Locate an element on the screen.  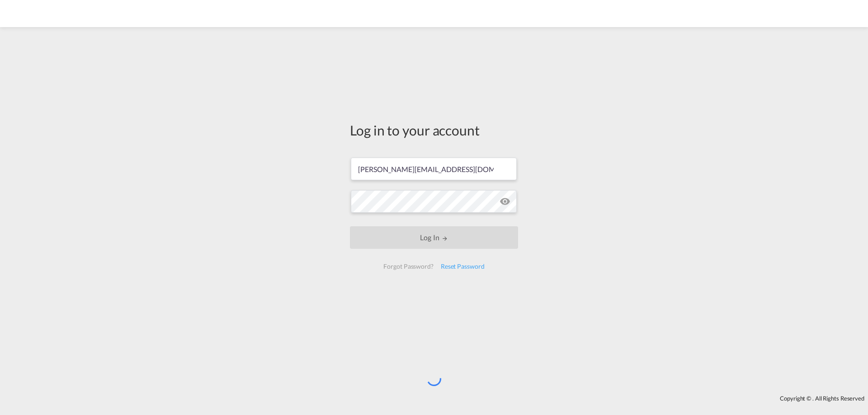
input: Enter email/phone number is located at coordinates (434, 169).